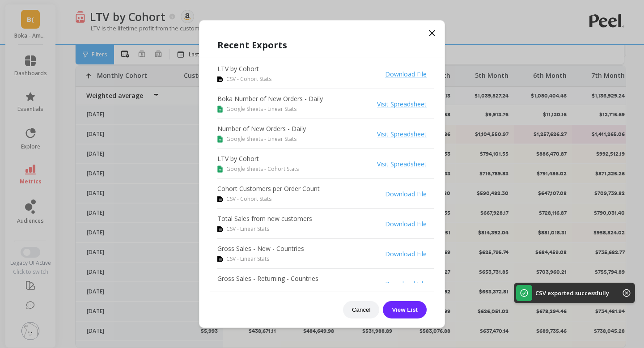  I want to click on p: Cohort Customers per Order Count, so click(268, 189).